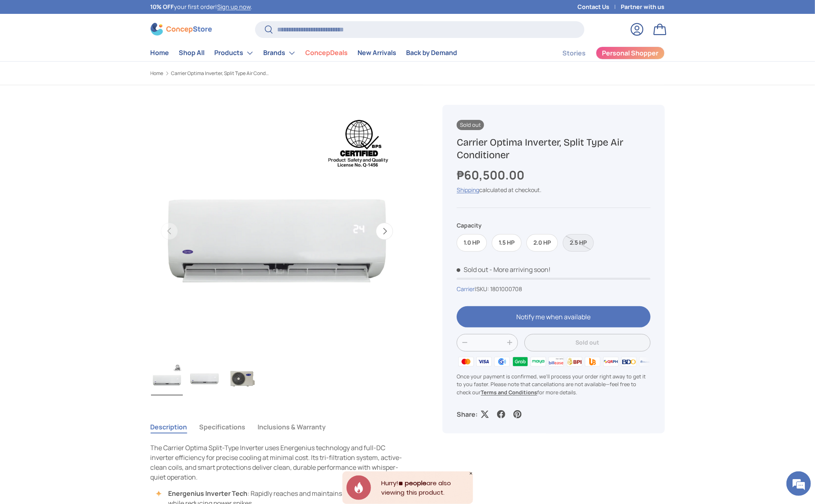 The height and width of the screenshot is (504, 815). I want to click on summary: Brands, so click(280, 53).